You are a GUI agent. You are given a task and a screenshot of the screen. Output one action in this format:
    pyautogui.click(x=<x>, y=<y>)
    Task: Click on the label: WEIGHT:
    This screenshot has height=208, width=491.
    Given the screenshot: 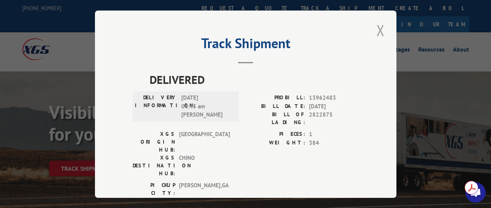 What is the action you would take?
    pyautogui.click(x=276, y=143)
    